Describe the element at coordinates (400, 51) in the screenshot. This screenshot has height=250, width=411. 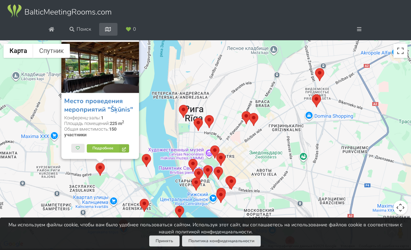
I see `button: Включить полноэкранный режим` at that location.